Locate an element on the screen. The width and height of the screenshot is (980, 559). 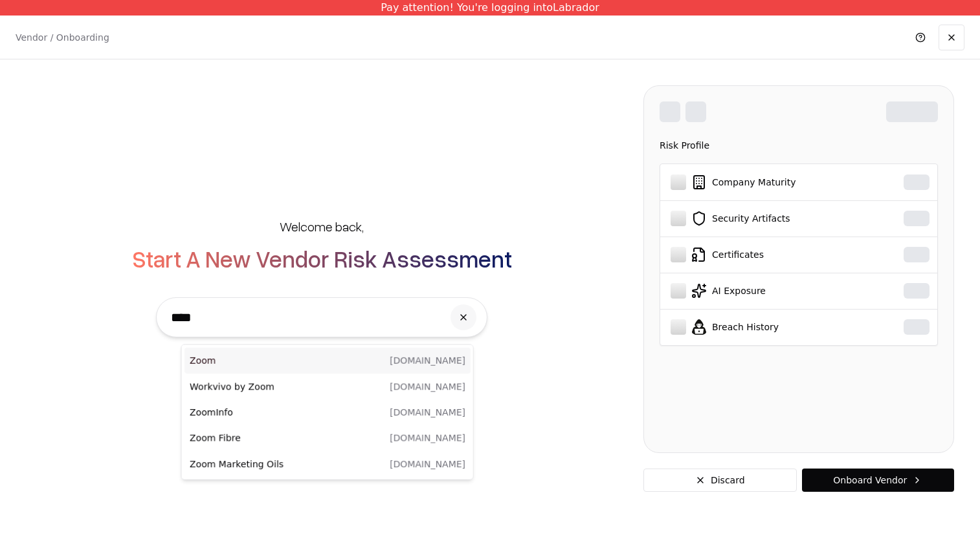
div: AI Exposure is located at coordinates (767, 291).